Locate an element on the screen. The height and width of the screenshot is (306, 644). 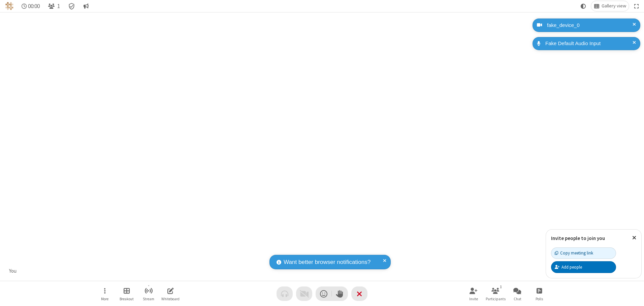
span: Polls is located at coordinates (539, 299).